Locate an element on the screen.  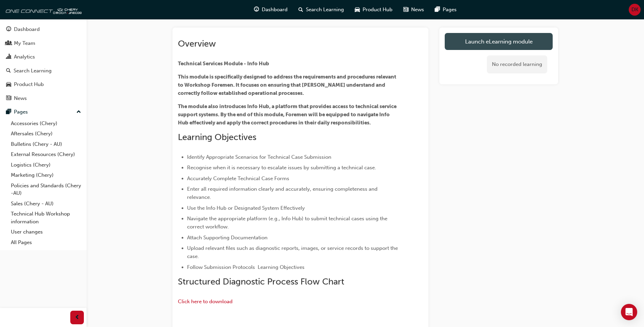
span: This module is specifically designed to address the requirements and procedures relevant to Works... is located at coordinates (288, 85).